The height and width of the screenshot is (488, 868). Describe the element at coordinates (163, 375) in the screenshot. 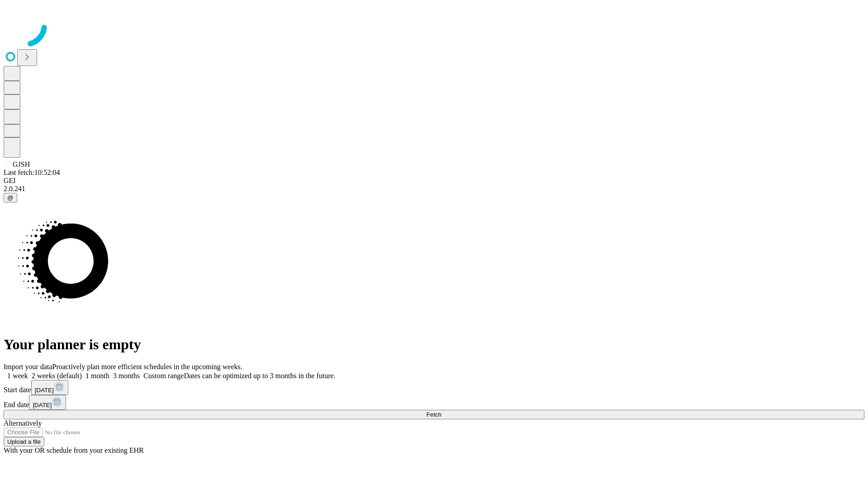

I see `span: Custom range` at that location.